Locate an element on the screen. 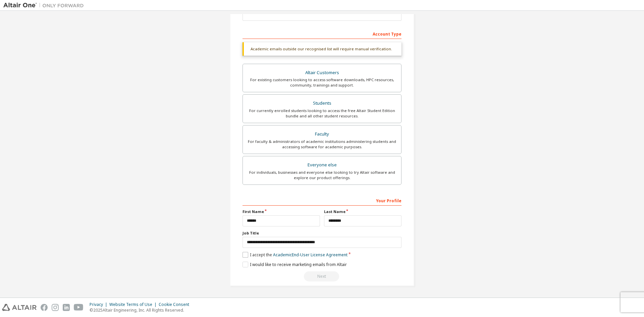 Image resolution: width=644 pixels, height=317 pixels. img: altair_logo.svg is located at coordinates (19, 307).